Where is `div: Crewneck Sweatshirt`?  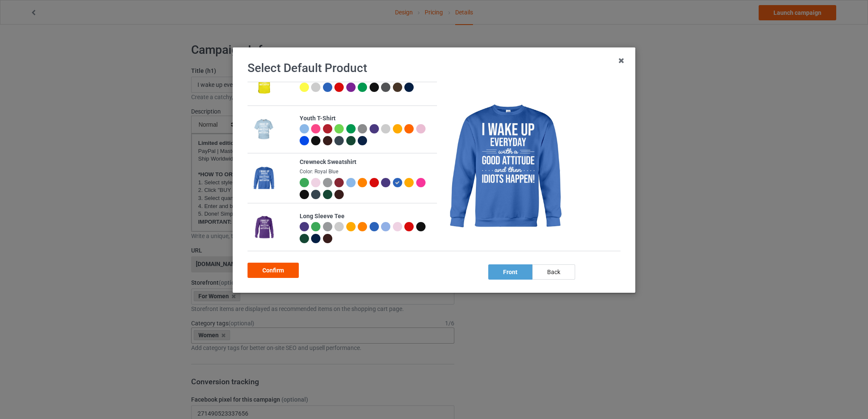 div: Crewneck Sweatshirt is located at coordinates (365, 162).